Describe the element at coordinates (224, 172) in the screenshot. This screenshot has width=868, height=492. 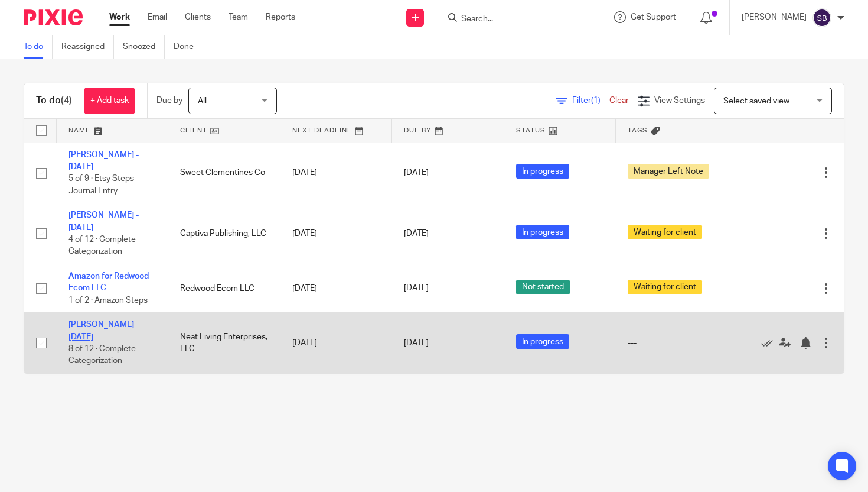
I see `td: Sweet Clementines Co` at that location.